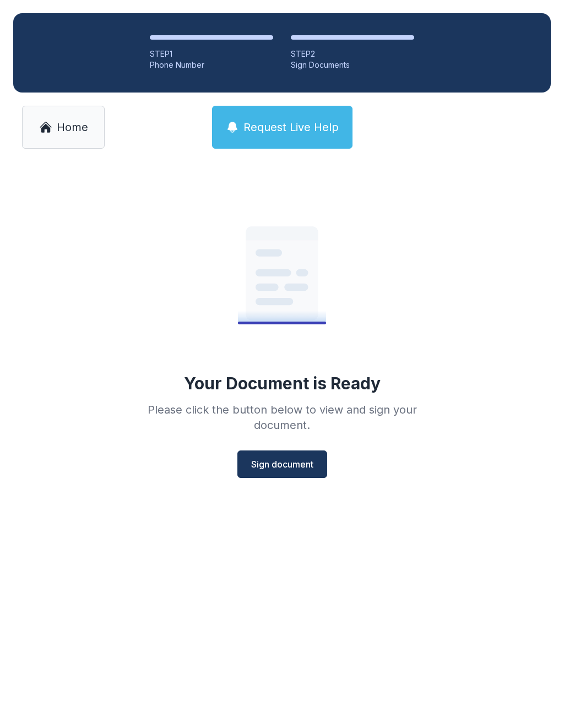 This screenshot has width=564, height=728. I want to click on div: Please click the button below to view and sign your document., so click(282, 418).